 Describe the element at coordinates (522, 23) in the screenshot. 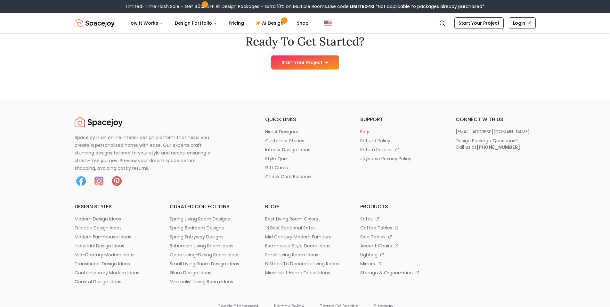

I see `a: Login` at that location.